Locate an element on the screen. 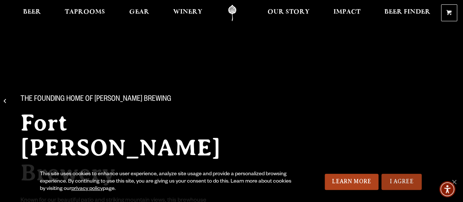 This screenshot has width=463, height=202. a: Our Story is located at coordinates (289, 13).